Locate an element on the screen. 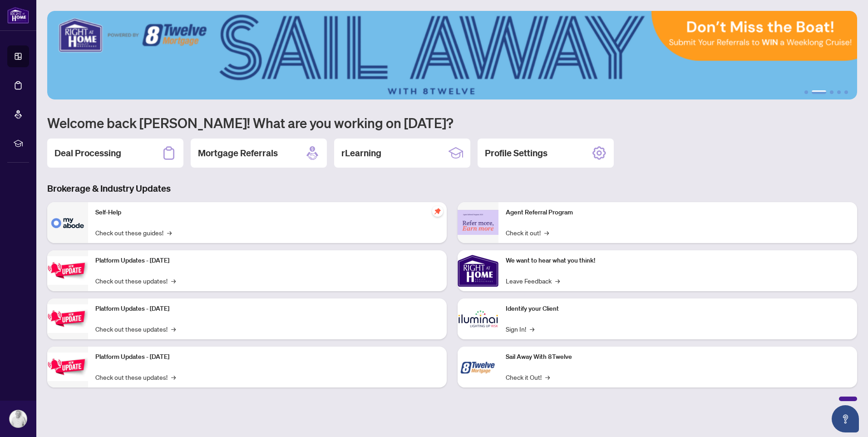 Image resolution: width=868 pixels, height=437 pixels. h2: rLearning is located at coordinates (362, 153).